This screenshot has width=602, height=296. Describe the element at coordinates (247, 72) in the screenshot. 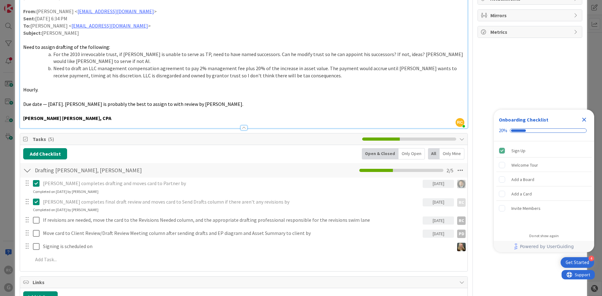

I see `li: Need to draft an LLC management compensation agreement to pay 2% management fee plus 20% of the i...` at that location.